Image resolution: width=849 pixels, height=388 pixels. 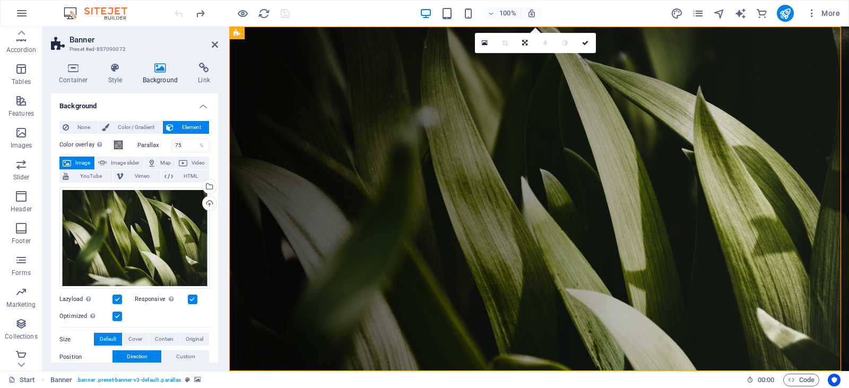 What do you see at coordinates (187, 379) in the screenshot?
I see `i: This element is a customizable preset` at bounding box center [187, 379].